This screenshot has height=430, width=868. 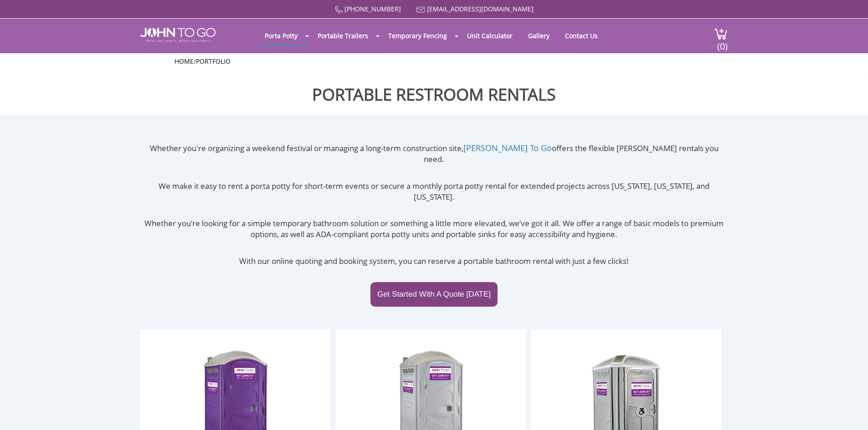 I want to click on p: With our online quoting and booking system, you can reserve a portable bathroom rental with just ..., so click(x=434, y=261).